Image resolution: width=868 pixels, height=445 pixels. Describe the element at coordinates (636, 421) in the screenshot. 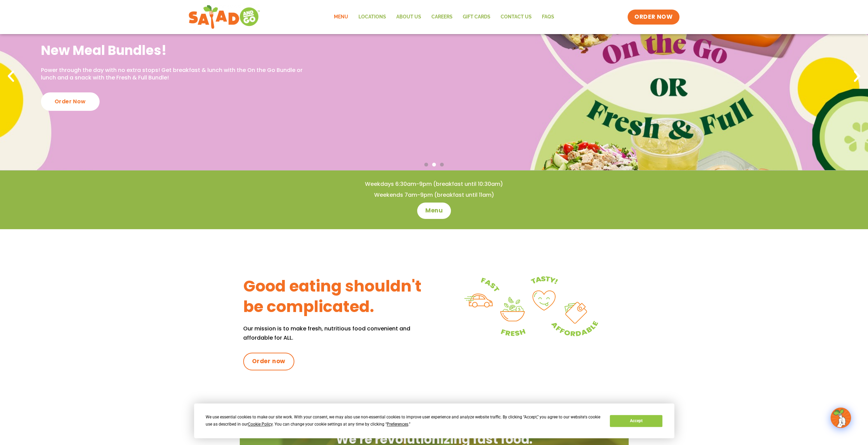

I see `button: Accept` at that location.